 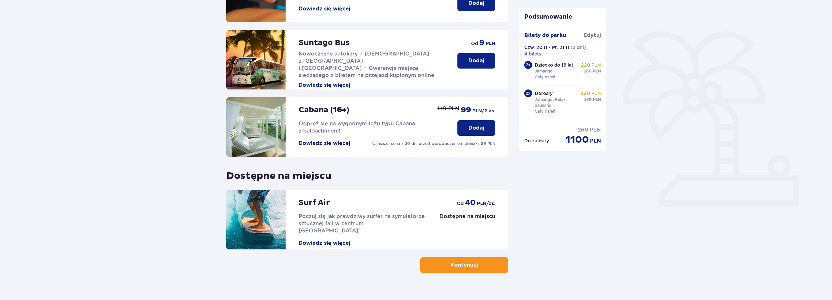 What do you see at coordinates (464, 265) in the screenshot?
I see `button: Kontynuuj` at bounding box center [464, 265].